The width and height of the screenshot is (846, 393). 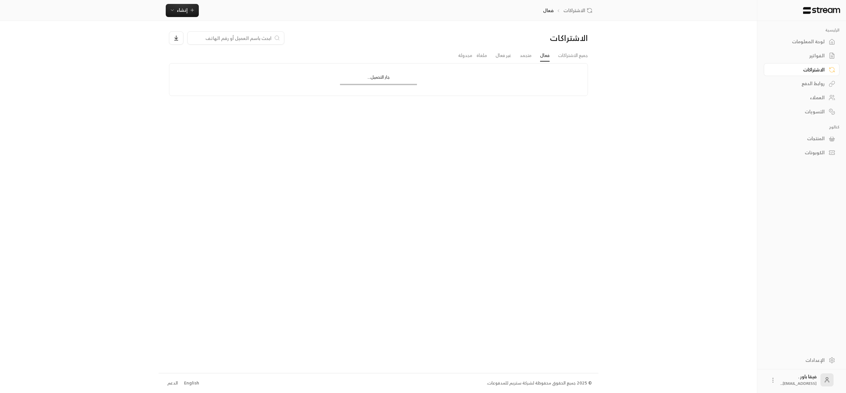 I want to click on a: روابط الدفع, so click(x=801, y=84).